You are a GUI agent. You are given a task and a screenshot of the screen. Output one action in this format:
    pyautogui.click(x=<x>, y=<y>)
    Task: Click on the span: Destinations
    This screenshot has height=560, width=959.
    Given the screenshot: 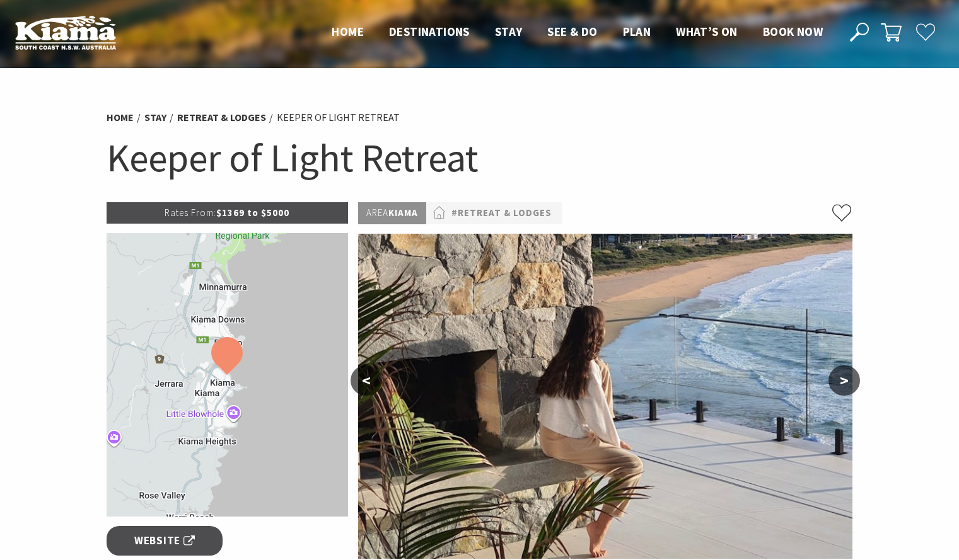 What is the action you would take?
    pyautogui.click(x=429, y=31)
    